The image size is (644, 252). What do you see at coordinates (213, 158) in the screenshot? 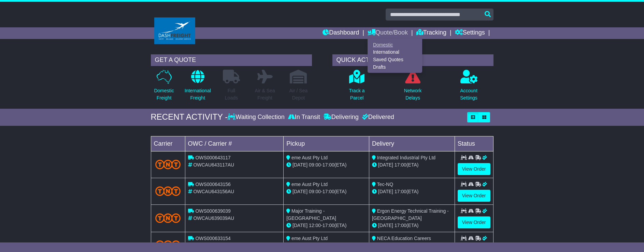
I see `span: OWS000643117` at bounding box center [213, 158].